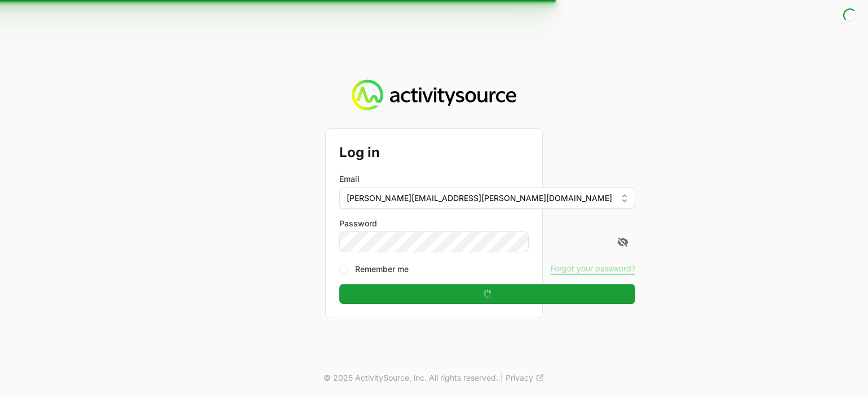 The width and height of the screenshot is (868, 397). What do you see at coordinates (487, 224) in the screenshot?
I see `label: Password` at bounding box center [487, 224].